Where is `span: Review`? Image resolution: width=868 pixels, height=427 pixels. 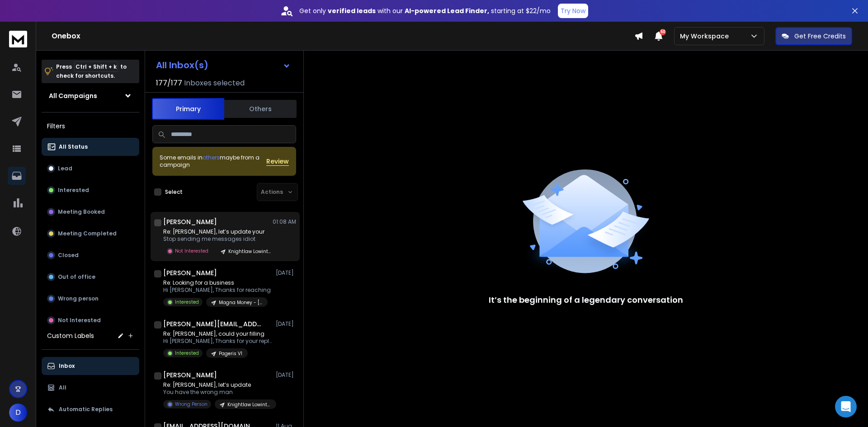 span: Review is located at coordinates (278, 161).